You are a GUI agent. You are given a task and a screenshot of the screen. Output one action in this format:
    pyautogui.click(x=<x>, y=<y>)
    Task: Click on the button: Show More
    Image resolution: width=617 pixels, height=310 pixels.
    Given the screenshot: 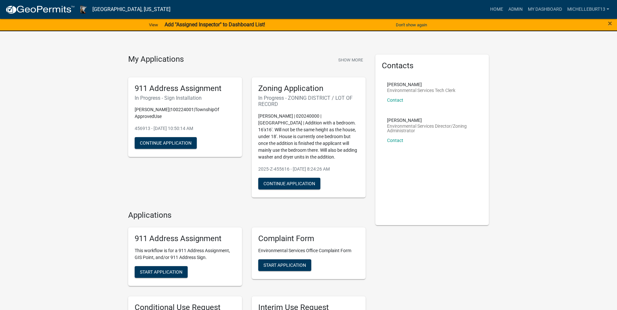 What is the action you would take?
    pyautogui.click(x=350, y=60)
    